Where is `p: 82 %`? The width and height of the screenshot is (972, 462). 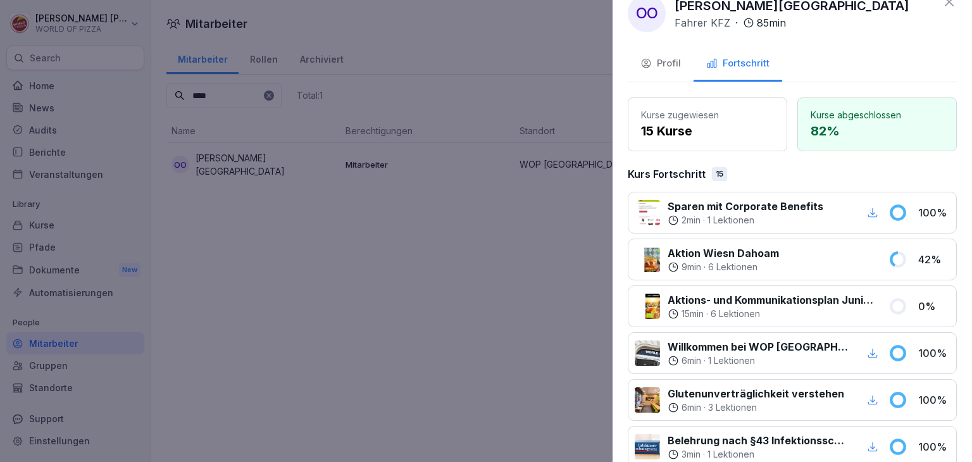
p: 82 % is located at coordinates (877, 131).